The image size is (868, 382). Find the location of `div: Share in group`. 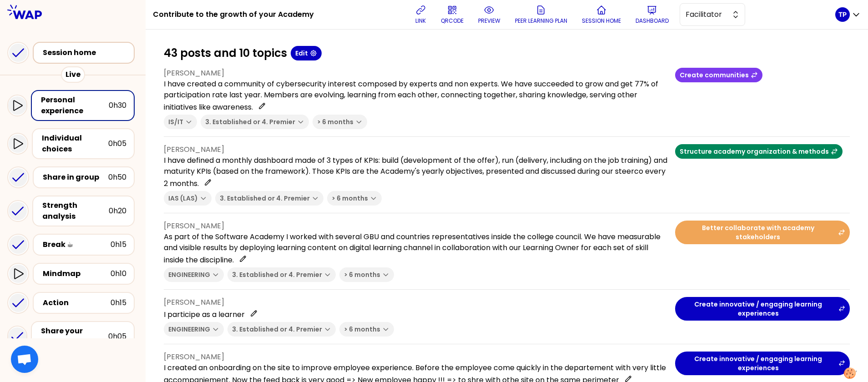

div: Share in group is located at coordinates (75, 177).